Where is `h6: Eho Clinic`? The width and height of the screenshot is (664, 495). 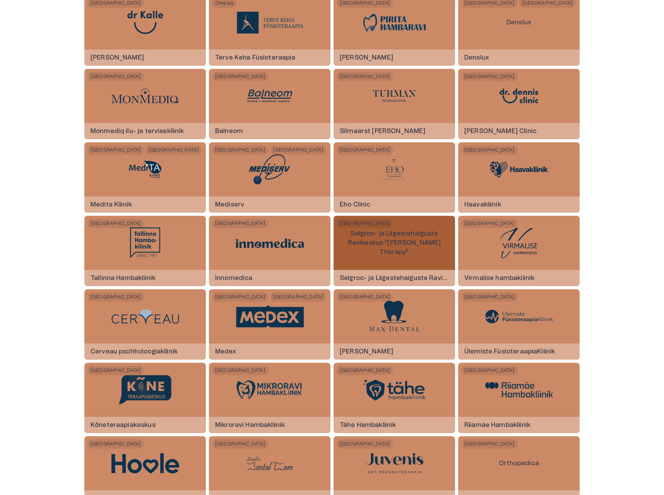 h6: Eho Clinic is located at coordinates (355, 205).